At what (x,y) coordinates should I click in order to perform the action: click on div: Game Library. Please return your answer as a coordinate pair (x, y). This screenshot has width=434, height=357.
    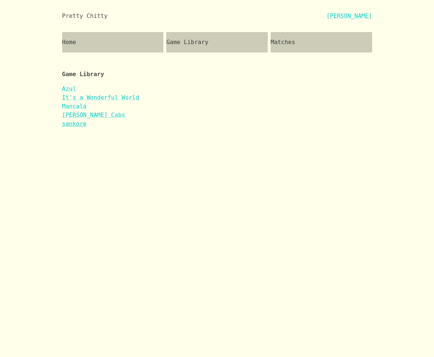
    Looking at the image, I should click on (217, 42).